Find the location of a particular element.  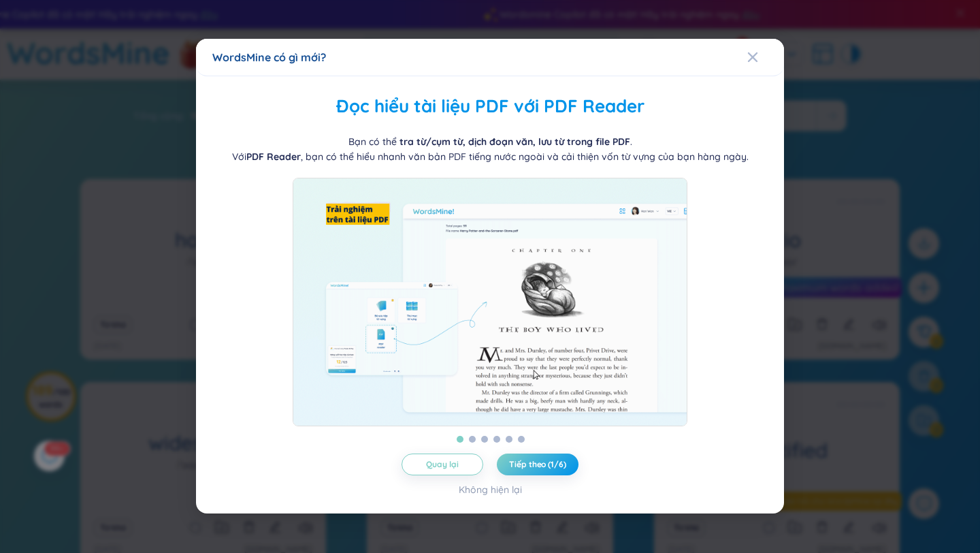

button: Quay lại is located at coordinates (443, 465).